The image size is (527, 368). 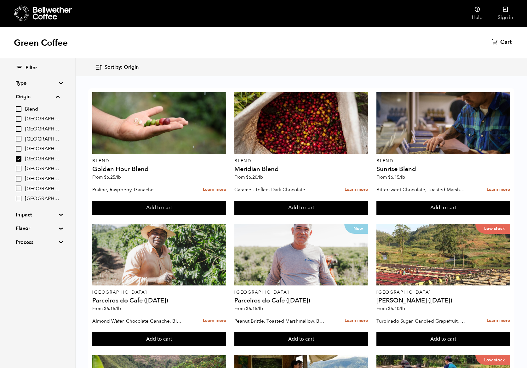 What do you see at coordinates (38, 97) in the screenshot?
I see `summary: Origin` at bounding box center [38, 97].